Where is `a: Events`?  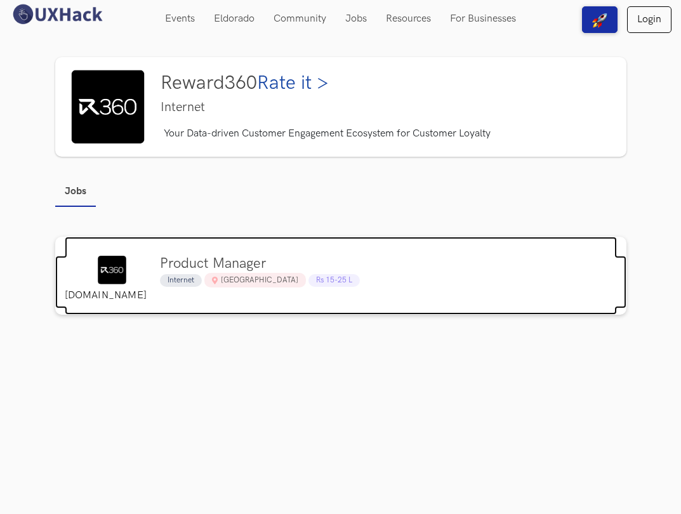
a: Events is located at coordinates (180, 18).